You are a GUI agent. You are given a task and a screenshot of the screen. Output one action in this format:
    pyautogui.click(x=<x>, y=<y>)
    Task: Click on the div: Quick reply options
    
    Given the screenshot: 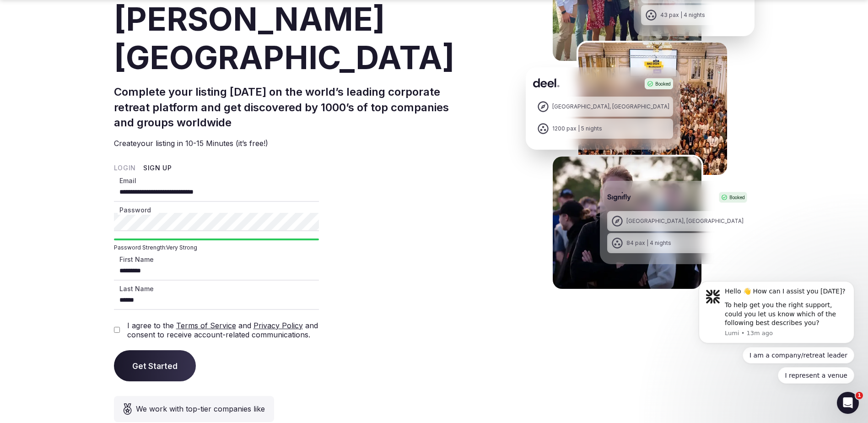 What is the action you would take?
    pyautogui.click(x=91, y=135)
    